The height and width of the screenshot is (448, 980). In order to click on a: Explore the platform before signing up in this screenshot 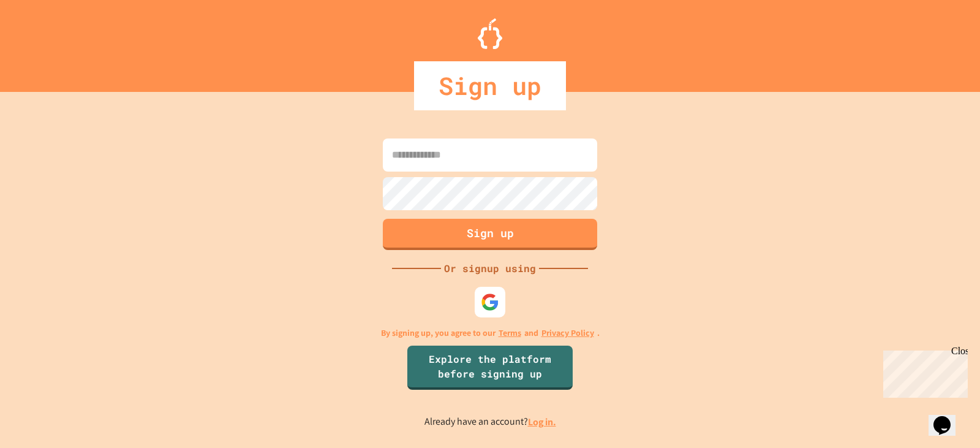, I will do `click(490, 368)`.